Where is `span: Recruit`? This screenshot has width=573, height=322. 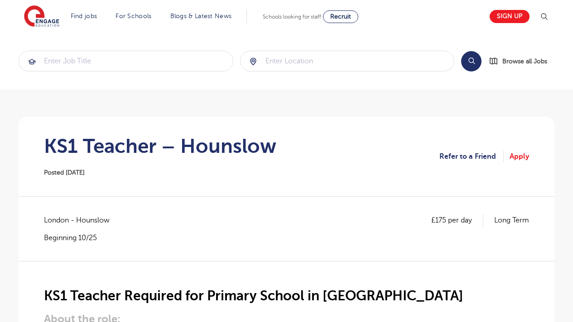
span: Recruit is located at coordinates (340, 16).